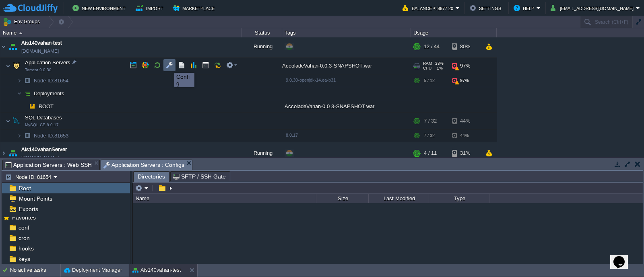  I want to click on a: Application ServersTomcat 9.0.30, so click(48, 62).